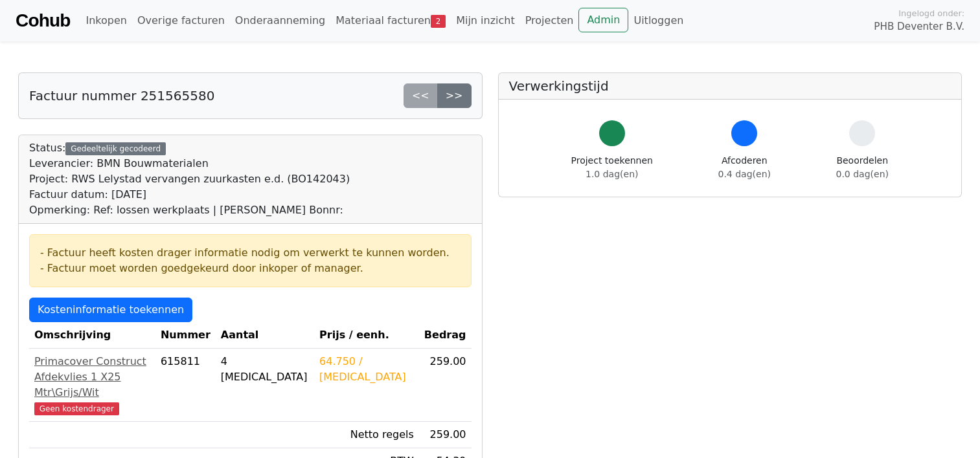 The width and height of the screenshot is (980, 458). What do you see at coordinates (106, 20) in the screenshot?
I see `a: Inkopen` at bounding box center [106, 20].